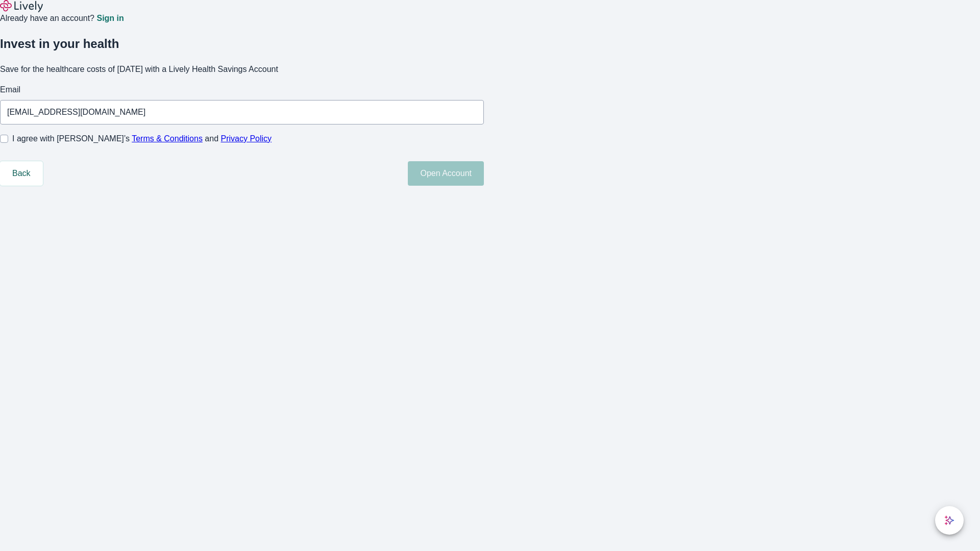 This screenshot has width=980, height=551. What do you see at coordinates (247, 139) in the screenshot?
I see `a: Privacy Policy` at bounding box center [247, 139].